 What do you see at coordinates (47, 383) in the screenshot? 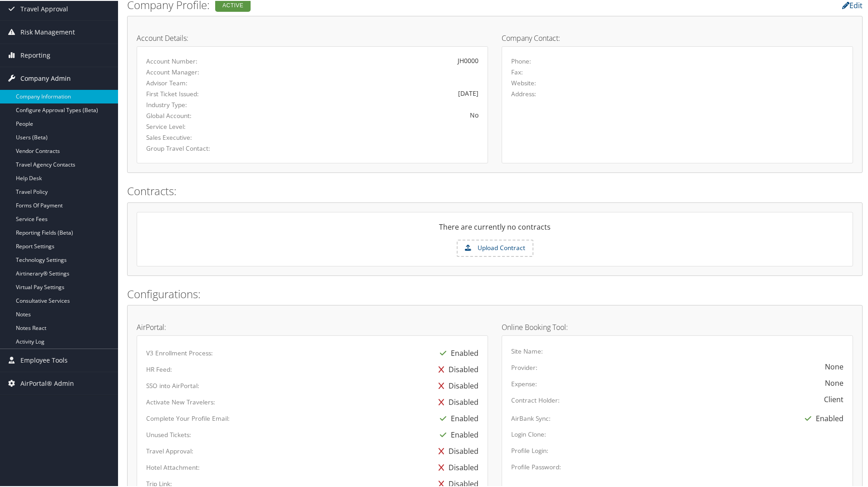
I see `span: AirPortal® Admin` at bounding box center [47, 383].